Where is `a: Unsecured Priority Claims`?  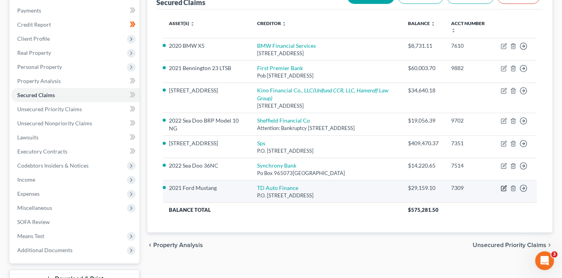
a: Unsecured Priority Claims is located at coordinates (75, 109).